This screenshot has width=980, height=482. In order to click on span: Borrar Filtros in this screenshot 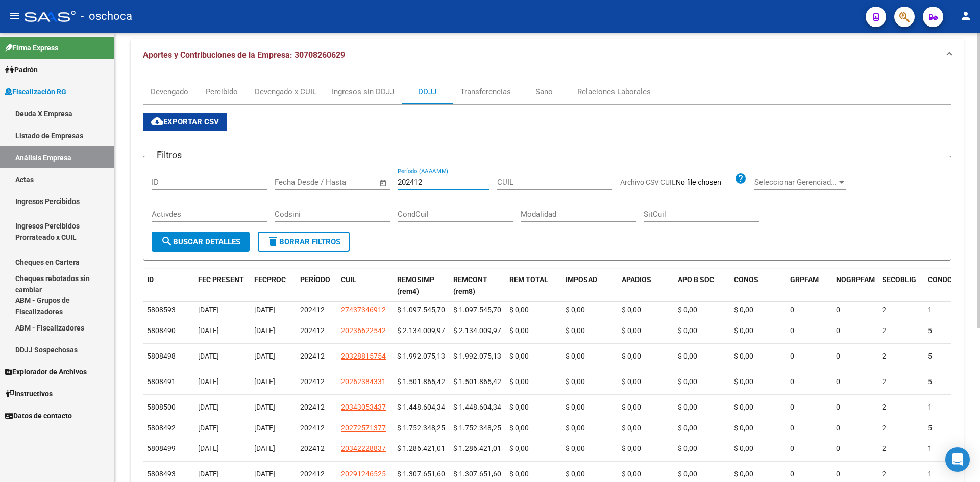, I will do `click(304, 242)`.